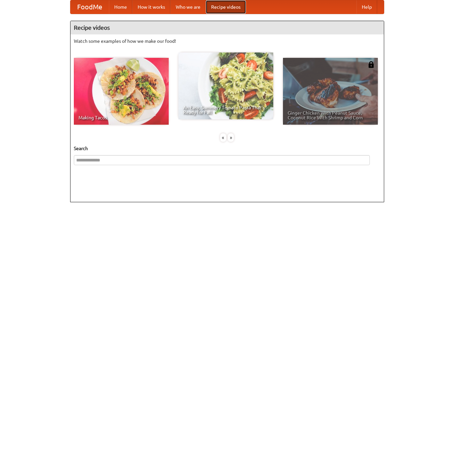 This screenshot has height=473, width=454. What do you see at coordinates (226, 7) in the screenshot?
I see `a: Recipe videos` at bounding box center [226, 7].